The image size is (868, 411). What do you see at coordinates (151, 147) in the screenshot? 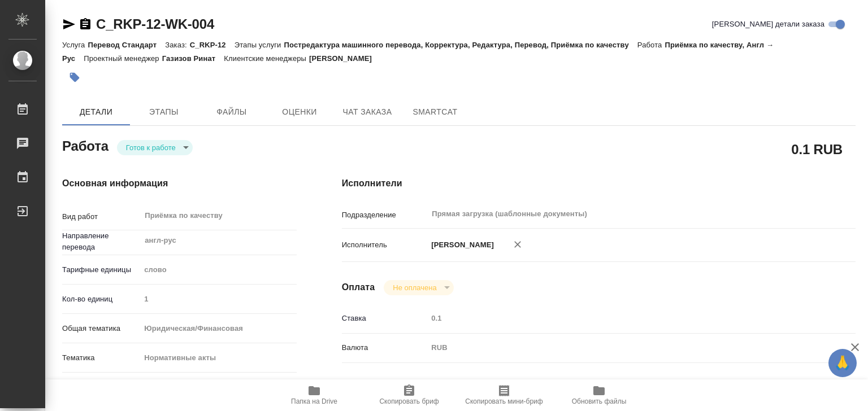
I see `button: Готов к работе` at bounding box center [151, 147].